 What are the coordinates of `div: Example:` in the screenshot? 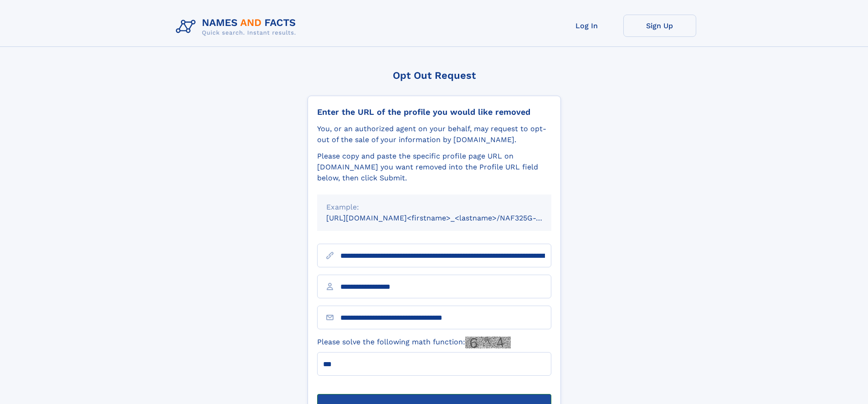 It's located at (434, 207).